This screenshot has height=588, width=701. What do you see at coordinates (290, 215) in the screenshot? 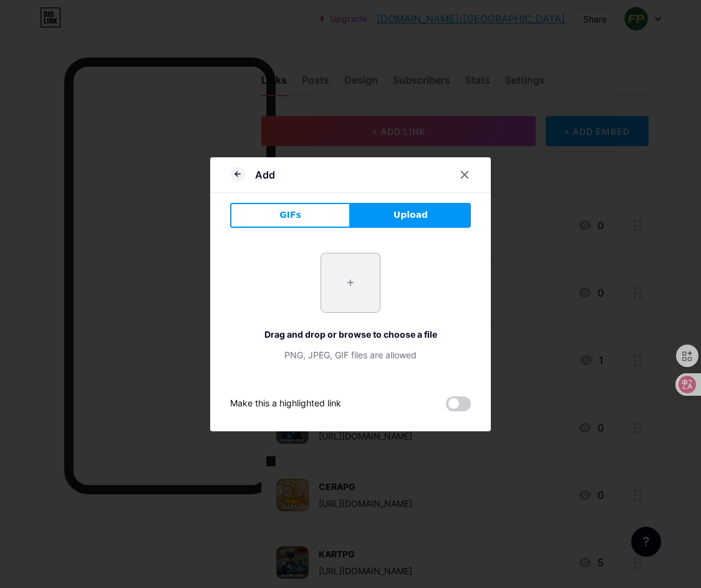
I see `button: GIFs` at bounding box center [290, 215].